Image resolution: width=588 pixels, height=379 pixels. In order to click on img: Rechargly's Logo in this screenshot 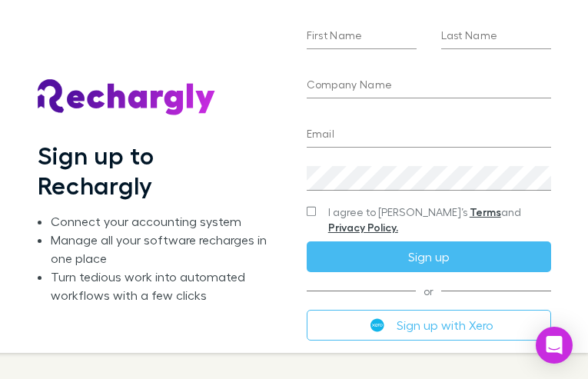, I will do `click(127, 98)`.